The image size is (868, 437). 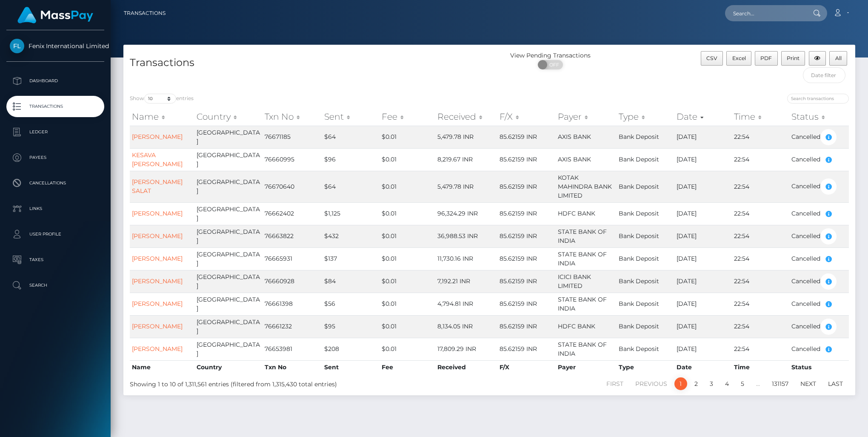 I want to click on p: Links, so click(x=55, y=209).